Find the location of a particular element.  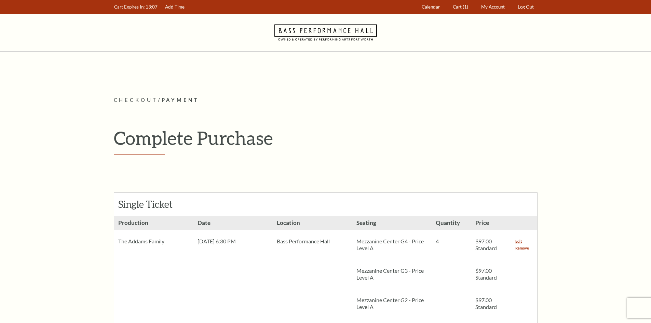

span: (1) is located at coordinates (466, 7).